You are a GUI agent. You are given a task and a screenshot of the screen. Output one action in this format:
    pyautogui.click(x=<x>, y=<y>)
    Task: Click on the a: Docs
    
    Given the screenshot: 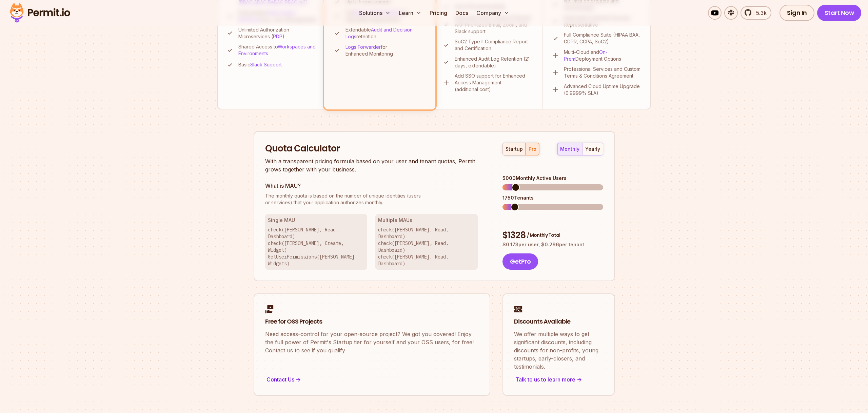 What is the action you would take?
    pyautogui.click(x=462, y=13)
    